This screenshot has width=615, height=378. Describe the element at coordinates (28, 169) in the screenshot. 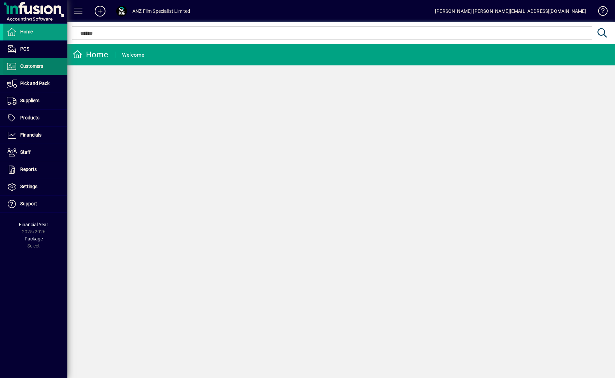

I see `span: Reports` at that location.